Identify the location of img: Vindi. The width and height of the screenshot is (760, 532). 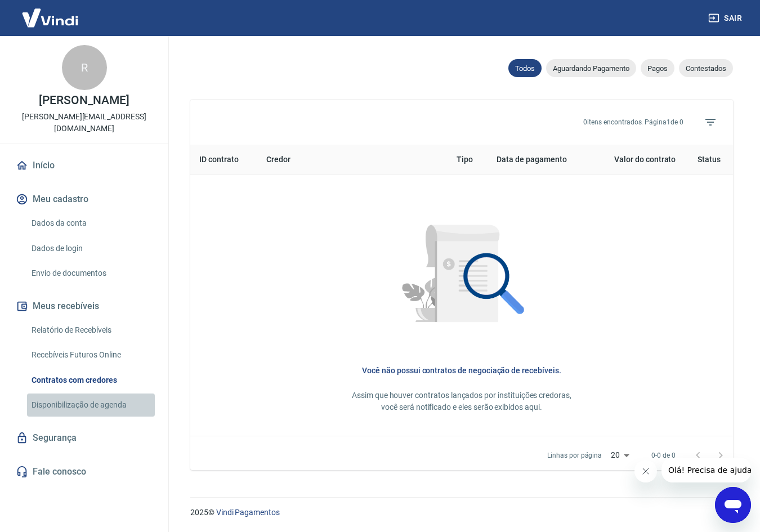
(51, 17).